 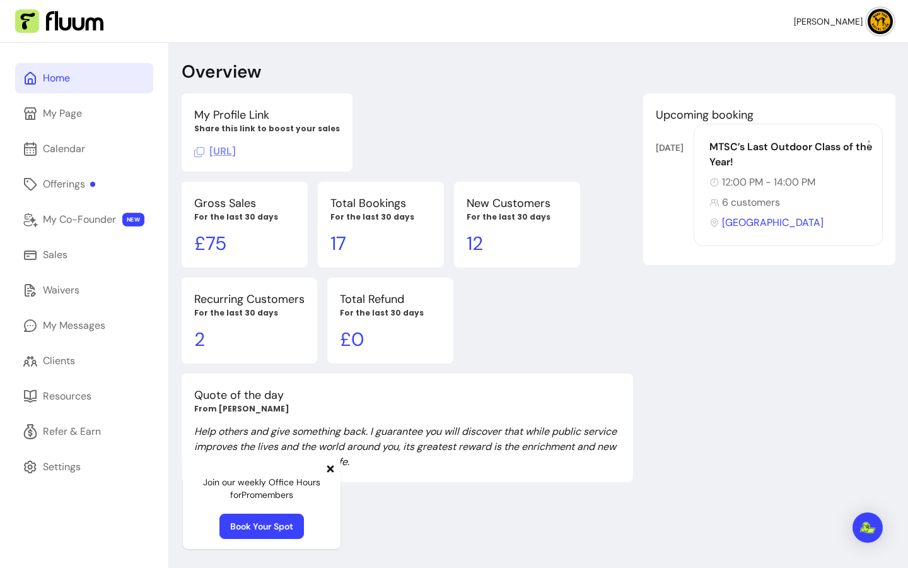 What do you see at coordinates (61, 290) in the screenshot?
I see `div: Waivers` at bounding box center [61, 290].